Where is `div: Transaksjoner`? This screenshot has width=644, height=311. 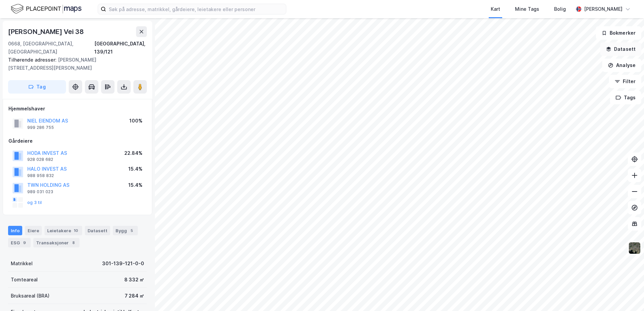 div: Transaksjoner is located at coordinates (56, 243).